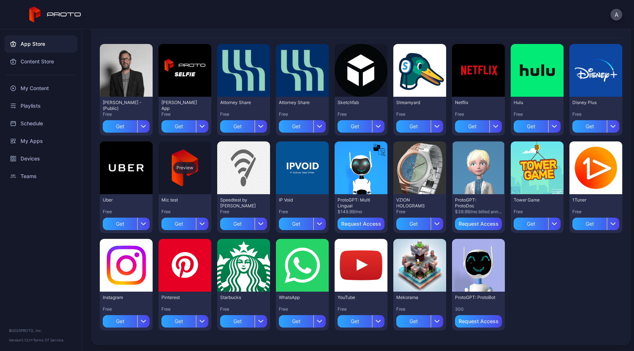 Image resolution: width=634 pixels, height=351 pixels. What do you see at coordinates (534, 103) in the screenshot?
I see `div: Hulu` at bounding box center [534, 103].